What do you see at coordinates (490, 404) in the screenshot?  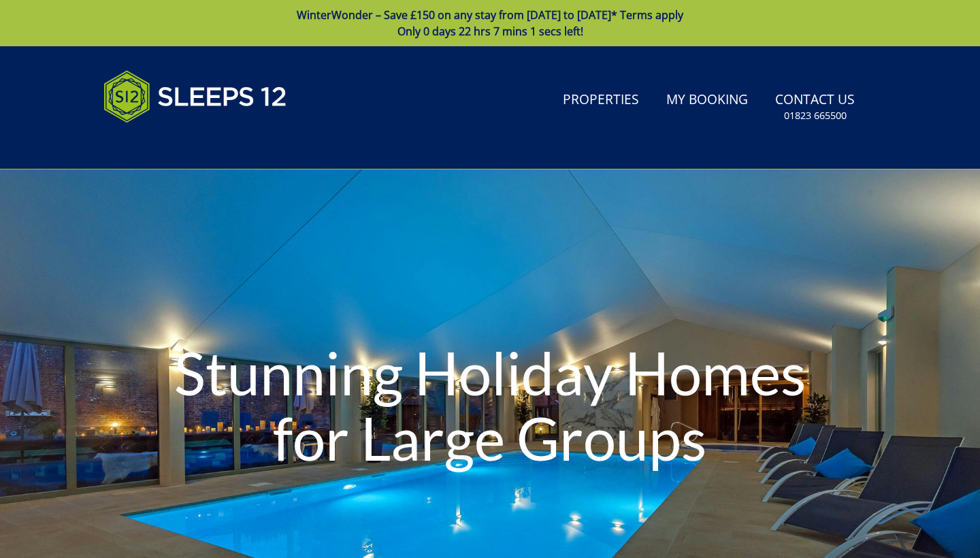 I see `h1: Stunning Holiday Homes for Large Groups` at bounding box center [490, 404].